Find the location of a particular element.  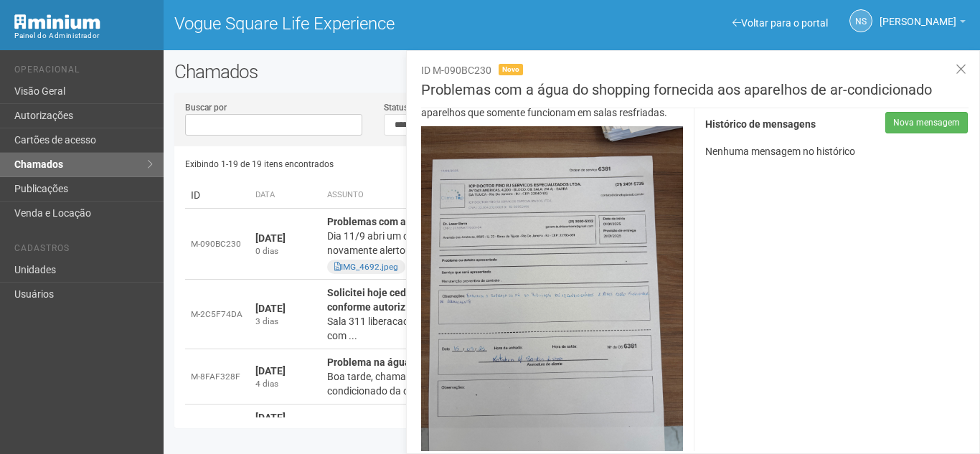

div: Painel do Administrador is located at coordinates (83, 36).